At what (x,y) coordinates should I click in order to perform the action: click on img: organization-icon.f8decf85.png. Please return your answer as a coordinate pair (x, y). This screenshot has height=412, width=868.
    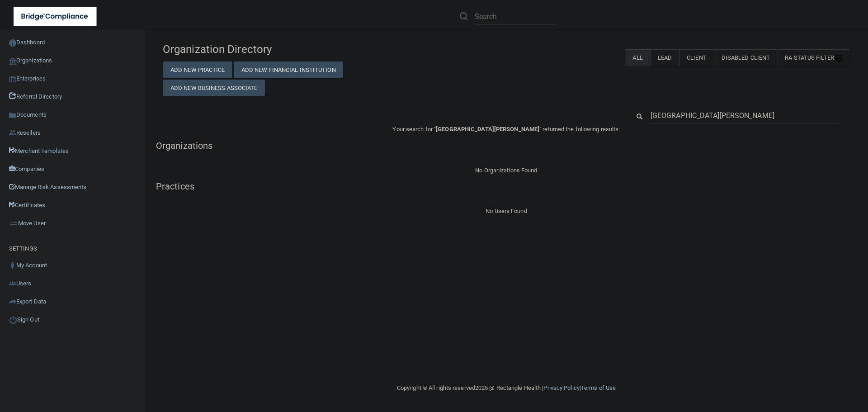
    Looking at the image, I should click on (13, 61).